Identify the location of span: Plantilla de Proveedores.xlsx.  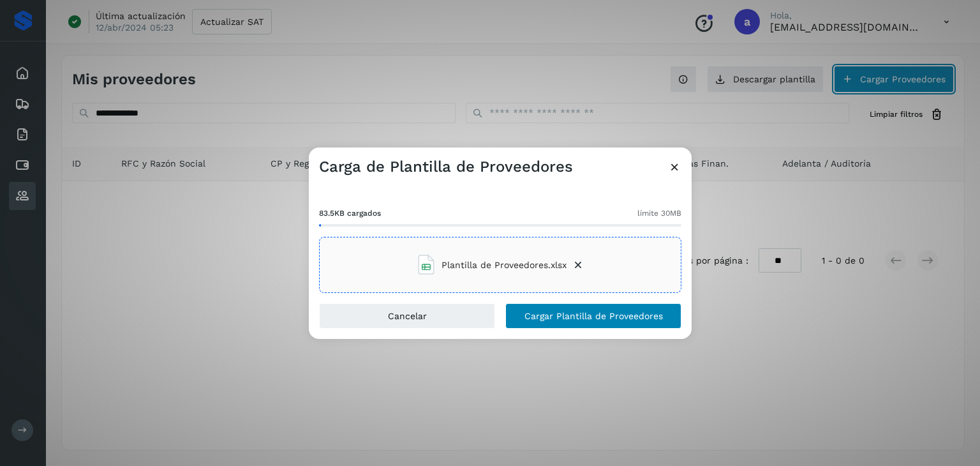
(505, 265).